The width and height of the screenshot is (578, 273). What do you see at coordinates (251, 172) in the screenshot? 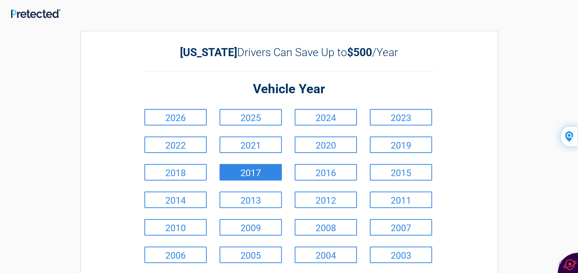
I see `a: 2017` at bounding box center [251, 172].